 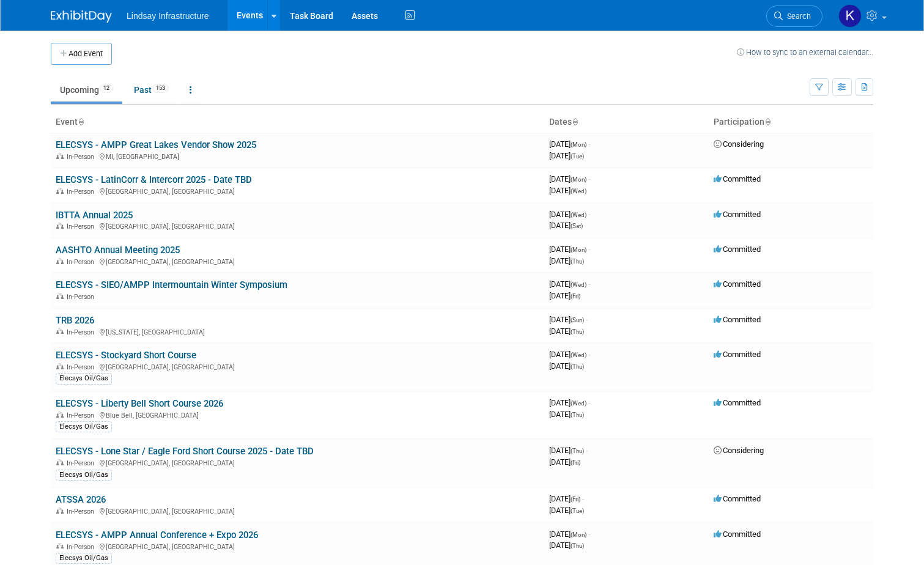 I want to click on a: ELECSYS - SIEO/AMPP Intermountain Winter Symposium, so click(x=171, y=285).